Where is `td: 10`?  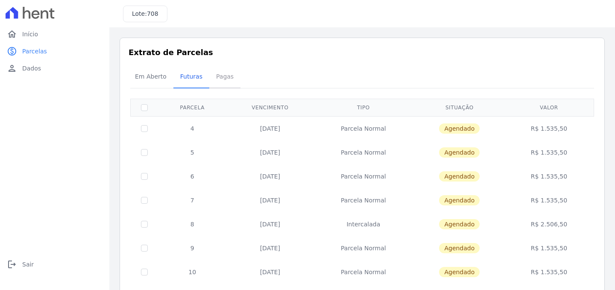
td: 10 is located at coordinates (192, 272).